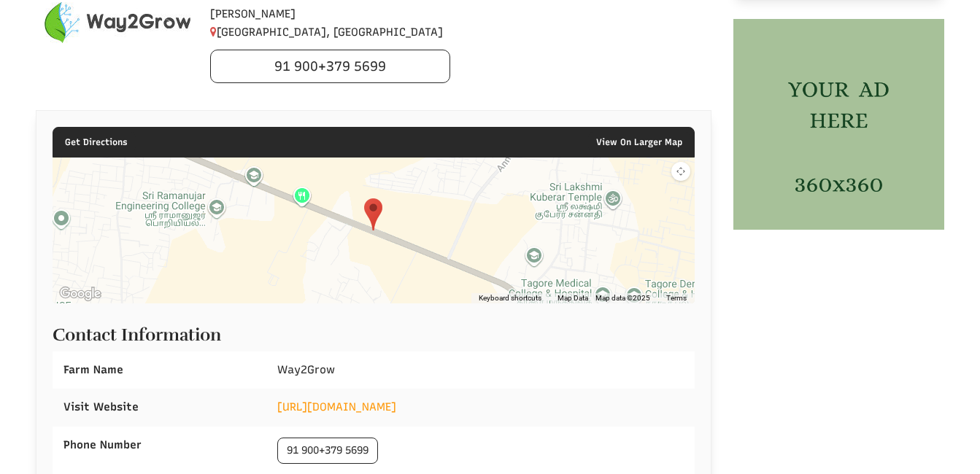  Describe the element at coordinates (160, 407) in the screenshot. I see `div: Visit Website` at that location.